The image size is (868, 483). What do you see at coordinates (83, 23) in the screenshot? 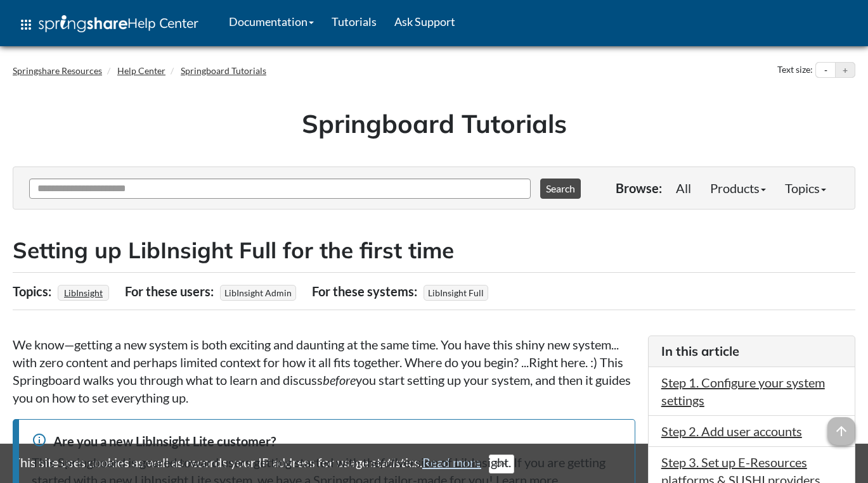
I see `img: Springshare` at bounding box center [83, 23].